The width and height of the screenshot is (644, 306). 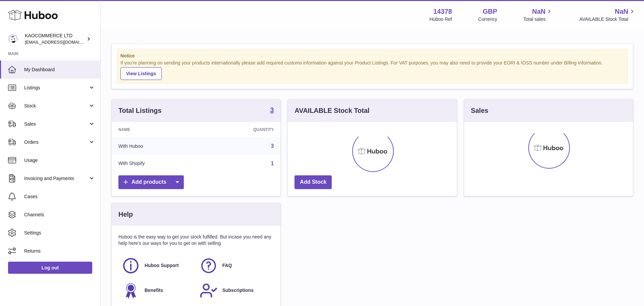 I want to click on span: Usage, so click(x=60, y=160).